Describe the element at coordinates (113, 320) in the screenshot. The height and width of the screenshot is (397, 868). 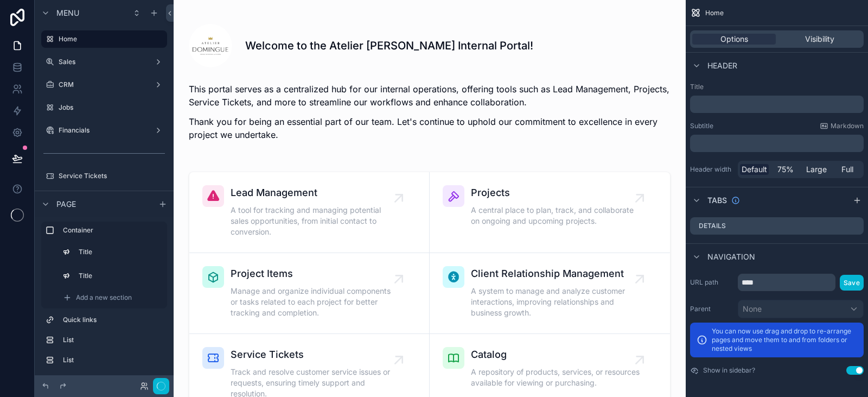
I see `label: Quick links` at that location.